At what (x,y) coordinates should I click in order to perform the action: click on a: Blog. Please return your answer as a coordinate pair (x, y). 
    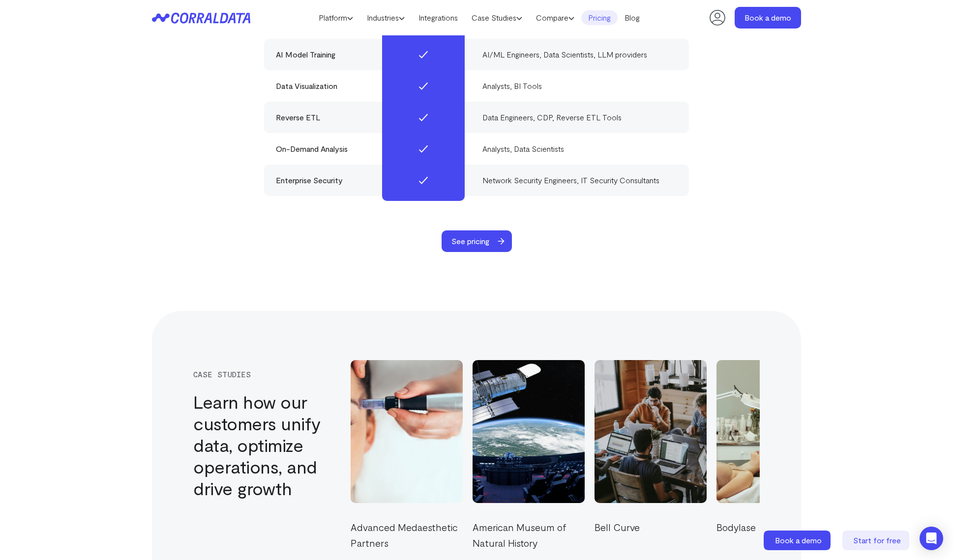
    Looking at the image, I should click on (632, 18).